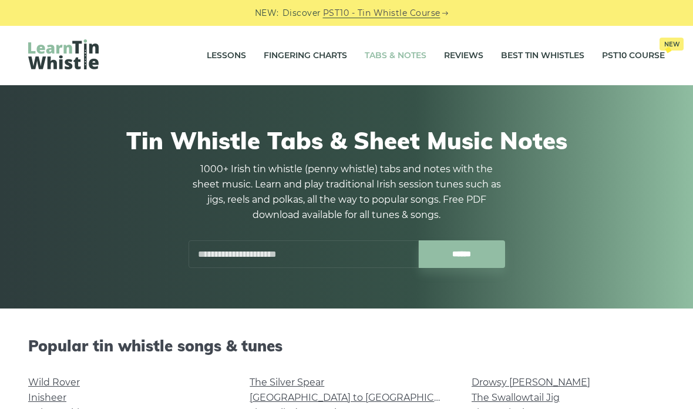 This screenshot has width=693, height=409. What do you see at coordinates (346, 345) in the screenshot?
I see `h2: Popular tin whistle songs & tunes` at bounding box center [346, 345].